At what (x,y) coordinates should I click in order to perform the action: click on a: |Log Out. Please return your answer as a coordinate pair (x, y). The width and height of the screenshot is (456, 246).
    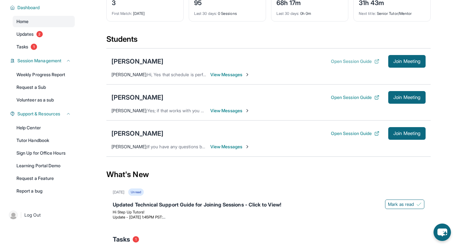
    Looking at the image, I should click on (40, 215).